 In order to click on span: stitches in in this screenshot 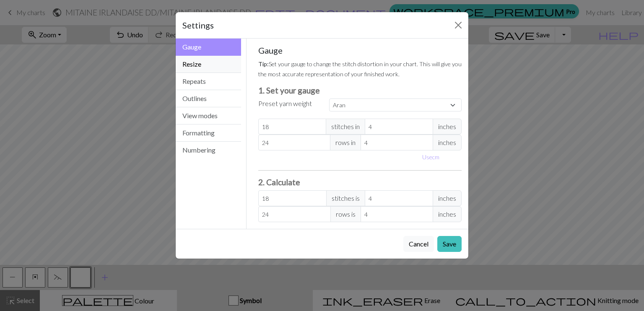, I will do `click(345, 126)`.